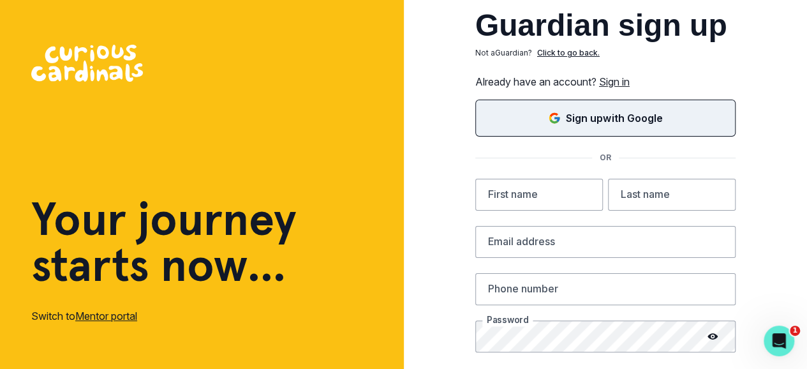 Image resolution: width=807 pixels, height=369 pixels. What do you see at coordinates (606, 158) in the screenshot?
I see `p: OR` at bounding box center [606, 158].